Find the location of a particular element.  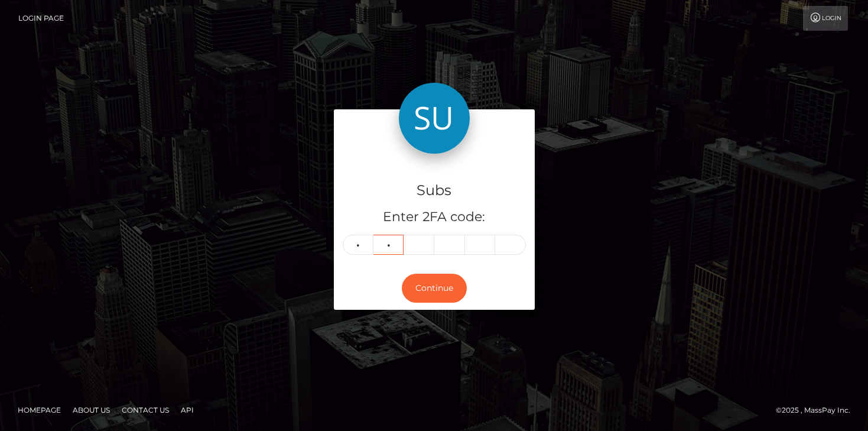

a: Login Page is located at coordinates (41, 18).